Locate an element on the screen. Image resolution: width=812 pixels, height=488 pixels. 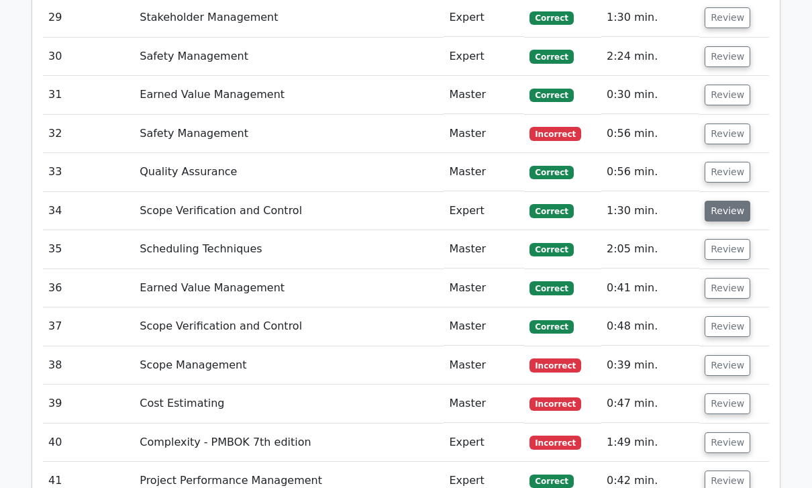
td: 40 is located at coordinates (89, 442).